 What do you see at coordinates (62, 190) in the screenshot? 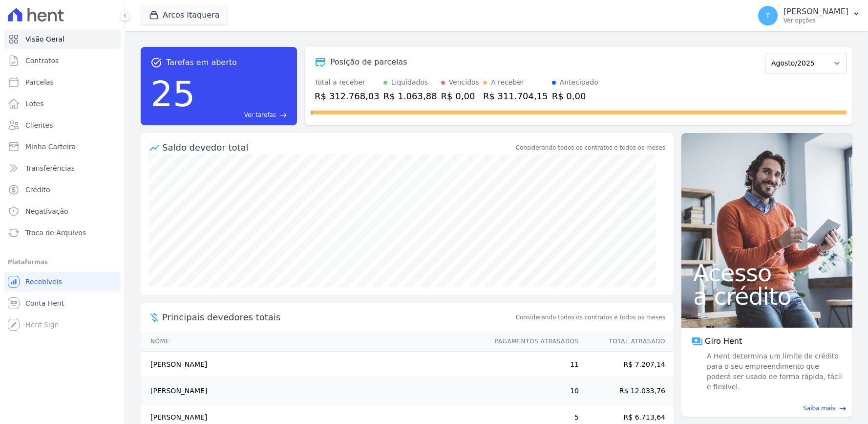
I see `a: Crédito` at bounding box center [62, 190].